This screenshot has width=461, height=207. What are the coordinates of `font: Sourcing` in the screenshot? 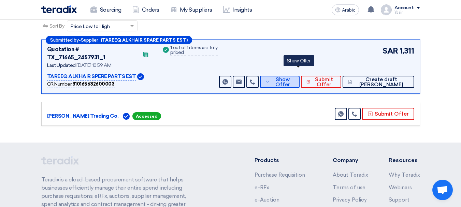 It's located at (111, 10).